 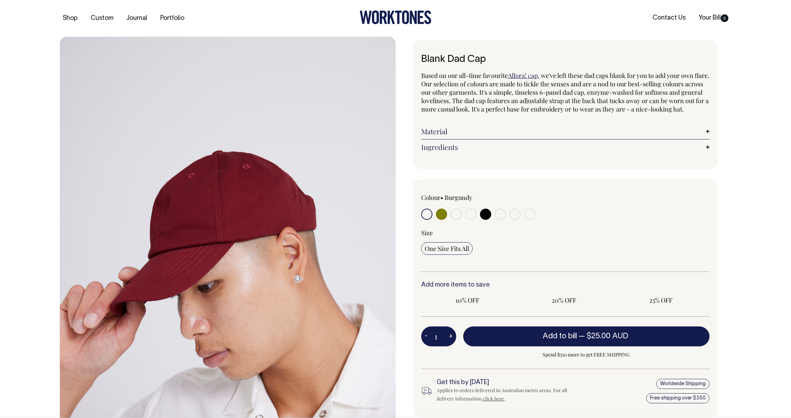 I want to click on a: Contact Us, so click(x=669, y=18).